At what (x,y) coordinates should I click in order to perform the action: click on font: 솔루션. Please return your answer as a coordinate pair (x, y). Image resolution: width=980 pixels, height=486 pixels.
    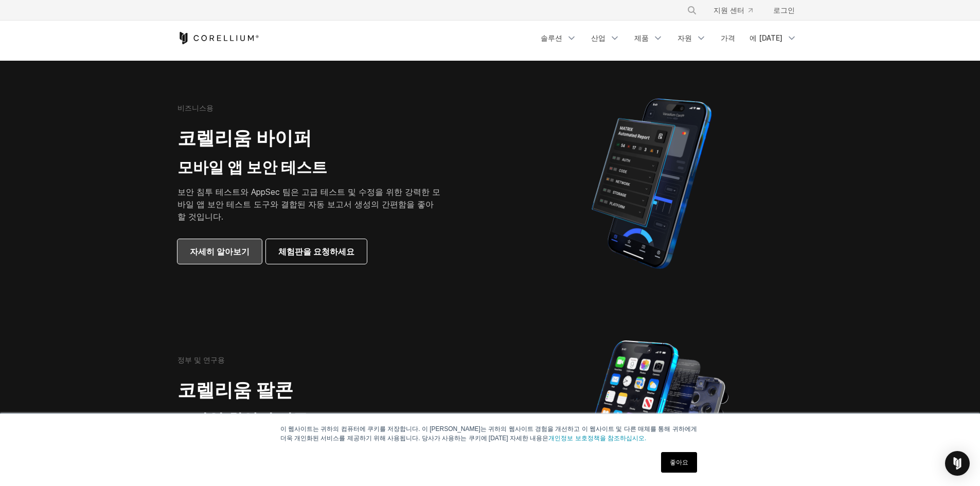
    Looking at the image, I should click on (551, 38).